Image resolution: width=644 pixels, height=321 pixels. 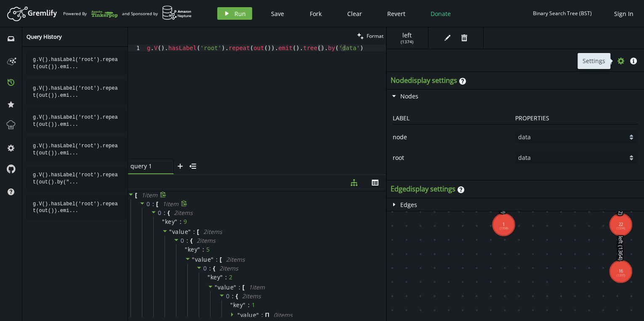 I want to click on div: 9, so click(x=185, y=221).